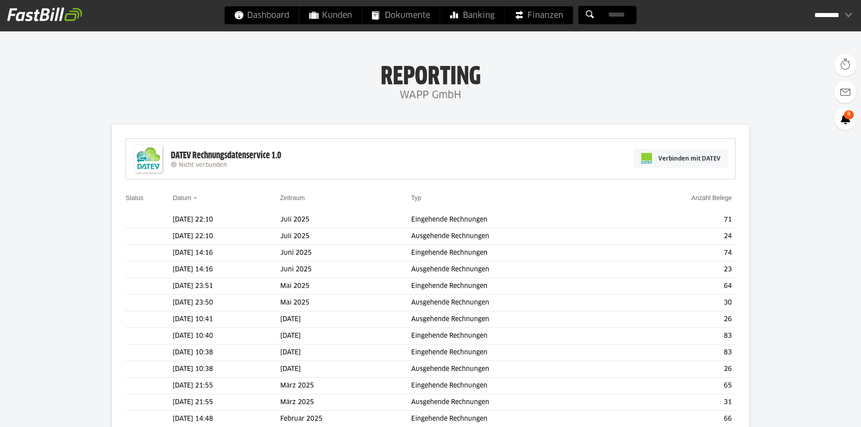  What do you see at coordinates (292, 198) in the screenshot?
I see `a: Zeitraum` at bounding box center [292, 198].